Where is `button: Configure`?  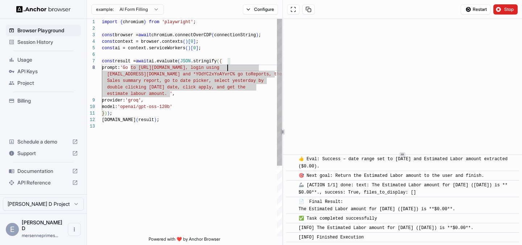
button: Configure is located at coordinates (260, 9).